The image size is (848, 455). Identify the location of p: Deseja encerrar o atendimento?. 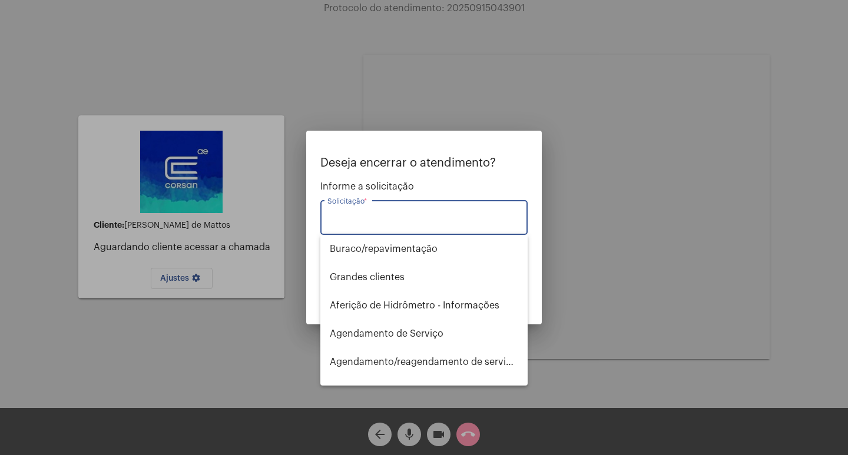
(424, 163).